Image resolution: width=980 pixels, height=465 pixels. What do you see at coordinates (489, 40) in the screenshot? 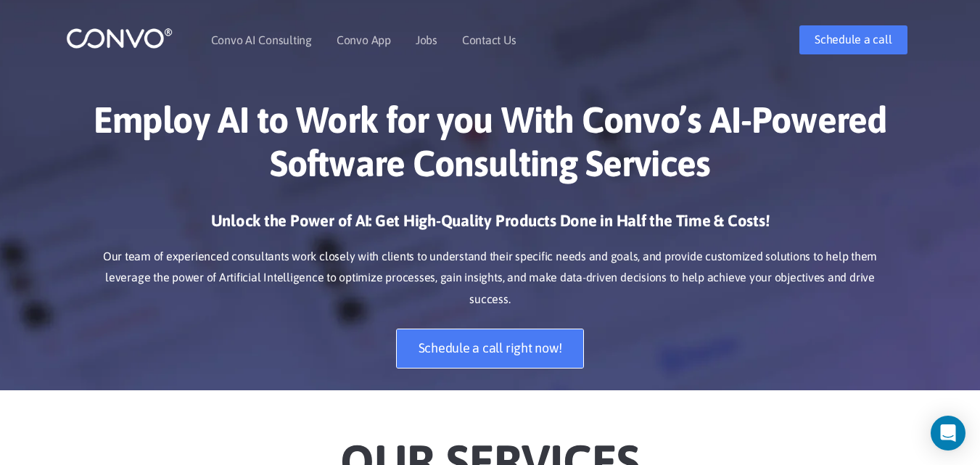
I see `a: Contact Us` at bounding box center [489, 40].